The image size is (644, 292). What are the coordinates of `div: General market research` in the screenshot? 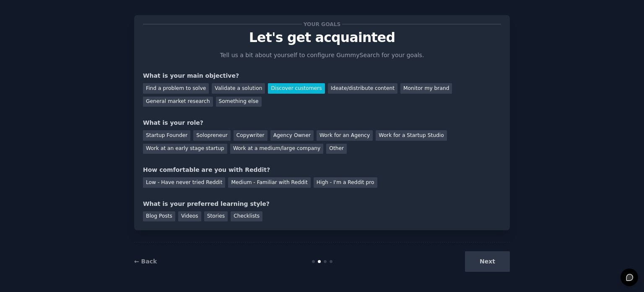 It's located at (178, 102).